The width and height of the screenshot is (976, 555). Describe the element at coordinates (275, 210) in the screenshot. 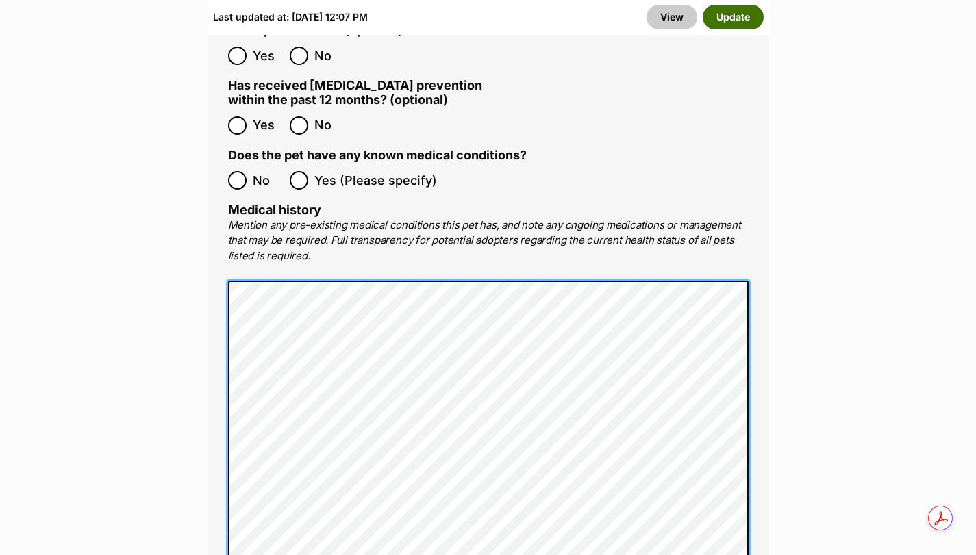

I see `label: Medical history` at that location.